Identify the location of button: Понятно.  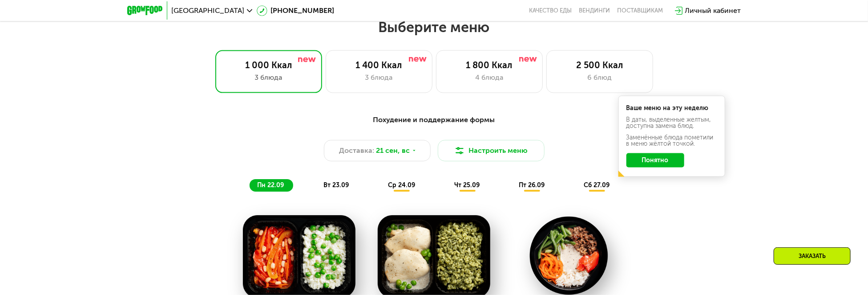
(655, 161).